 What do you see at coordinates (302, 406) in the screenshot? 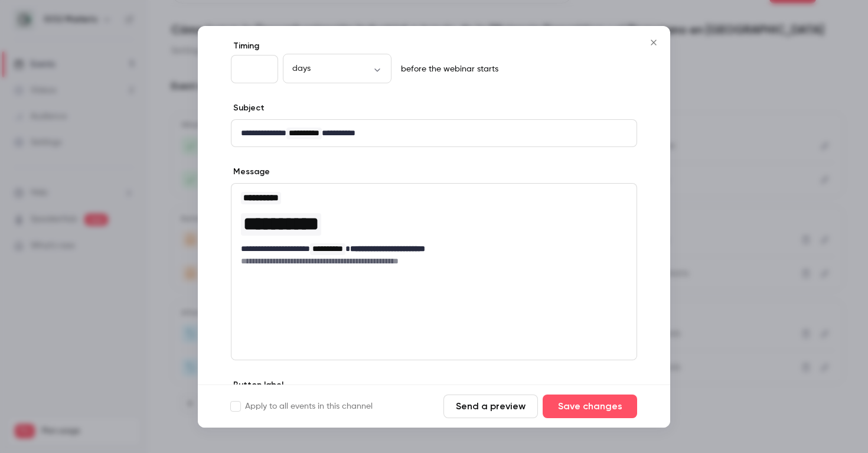
I see `label: Apply to all events in this channel` at bounding box center [302, 406].